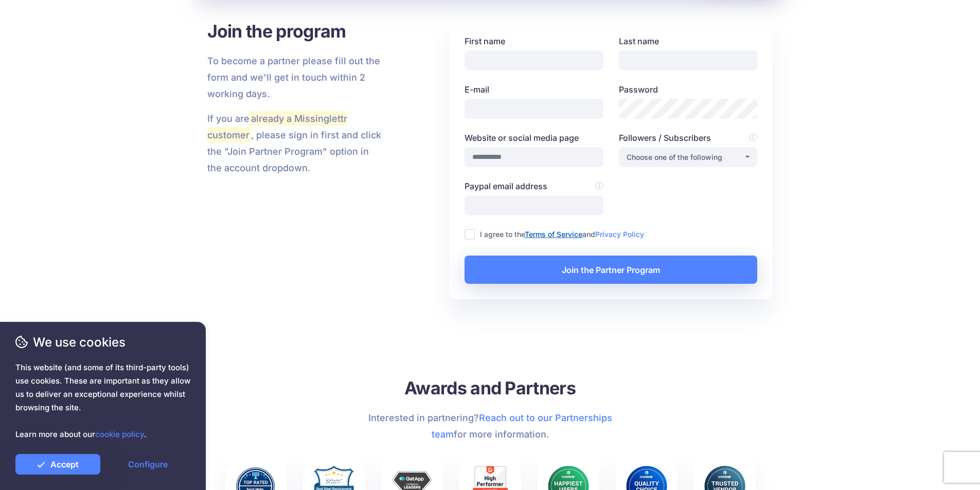  Describe the element at coordinates (619, 234) in the screenshot. I see `a: Privacy Policy` at that location.